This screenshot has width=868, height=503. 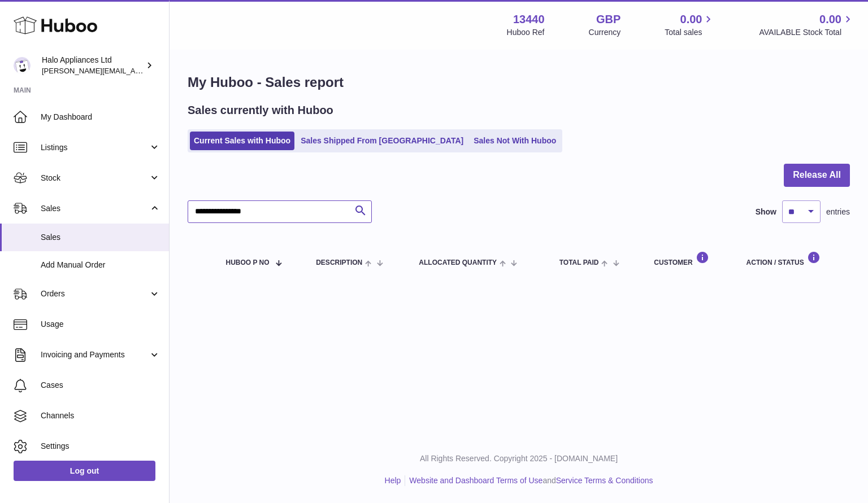 What do you see at coordinates (476, 480) in the screenshot?
I see `a: Website and Dashboard Terms of Use` at bounding box center [476, 480].